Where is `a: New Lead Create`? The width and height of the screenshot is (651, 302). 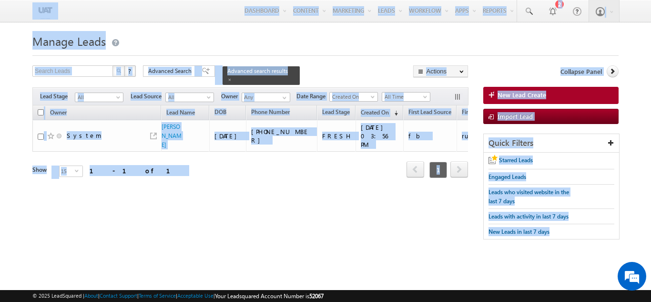
a: New Lead Create is located at coordinates (551, 95).